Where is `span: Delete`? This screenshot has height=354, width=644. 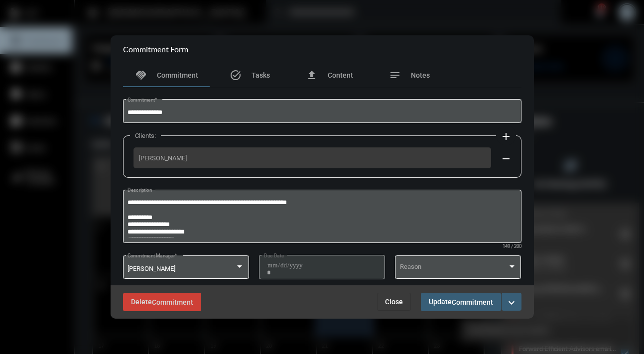
span: Delete is located at coordinates (162, 302).